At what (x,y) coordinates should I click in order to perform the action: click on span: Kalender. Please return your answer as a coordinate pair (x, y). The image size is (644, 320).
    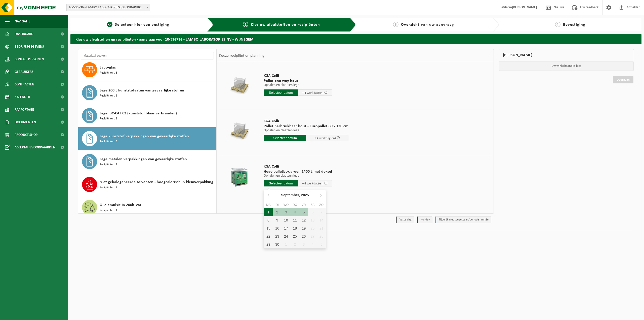
    Looking at the image, I should click on (23, 97).